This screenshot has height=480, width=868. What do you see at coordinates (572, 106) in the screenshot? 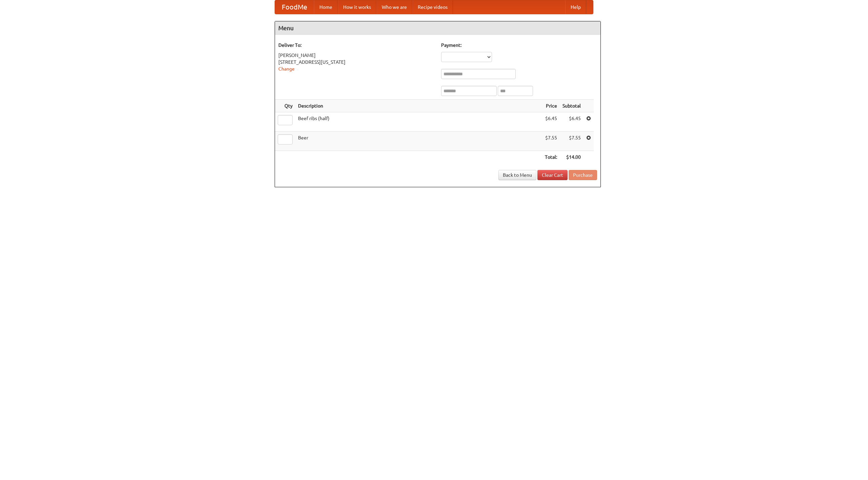
I see `th: Subtotal` at bounding box center [572, 106].